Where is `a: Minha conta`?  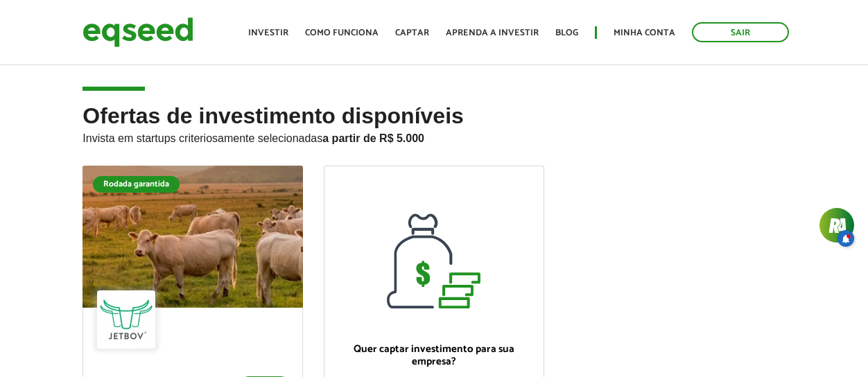
a: Minha conta is located at coordinates (644, 32).